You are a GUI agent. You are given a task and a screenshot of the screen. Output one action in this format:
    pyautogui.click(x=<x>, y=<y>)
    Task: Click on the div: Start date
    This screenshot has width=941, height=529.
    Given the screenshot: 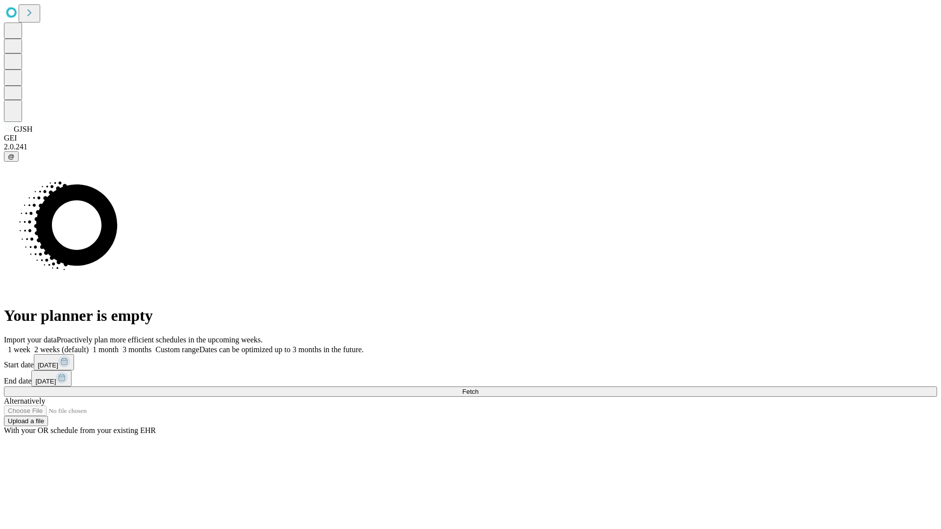 What is the action you would take?
    pyautogui.click(x=471, y=362)
    